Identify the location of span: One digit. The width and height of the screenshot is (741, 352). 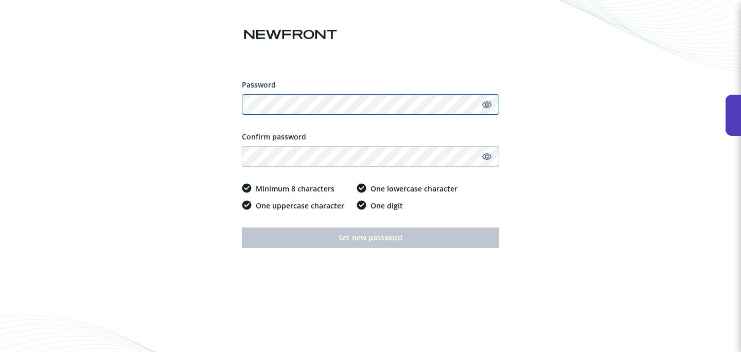
(386, 205).